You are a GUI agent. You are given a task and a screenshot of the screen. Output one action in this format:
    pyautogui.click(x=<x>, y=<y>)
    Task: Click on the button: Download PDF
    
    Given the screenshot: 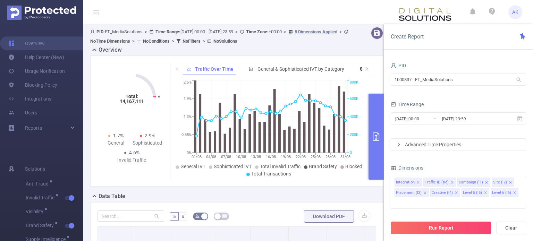 What is the action you would take?
    pyautogui.click(x=329, y=217)
    